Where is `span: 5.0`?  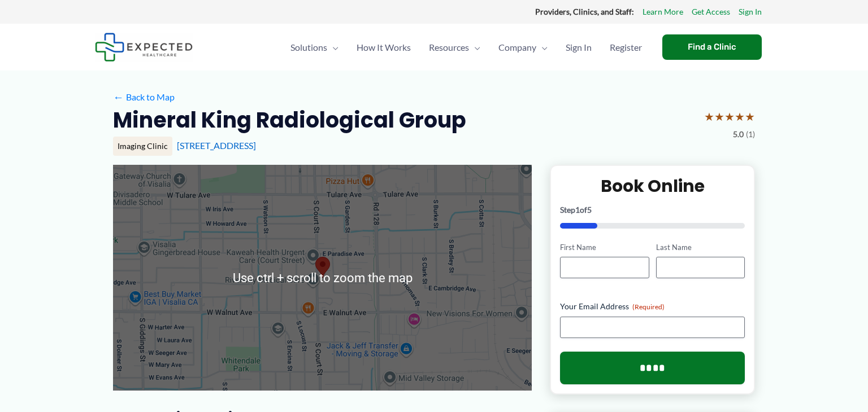
span: 5.0 is located at coordinates (738, 134).